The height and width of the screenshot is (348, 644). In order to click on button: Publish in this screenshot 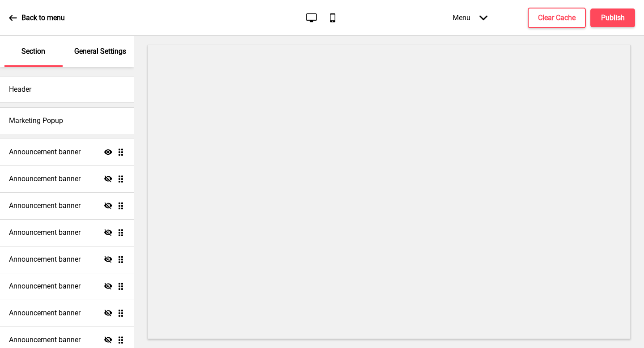, I will do `click(613, 18)`.